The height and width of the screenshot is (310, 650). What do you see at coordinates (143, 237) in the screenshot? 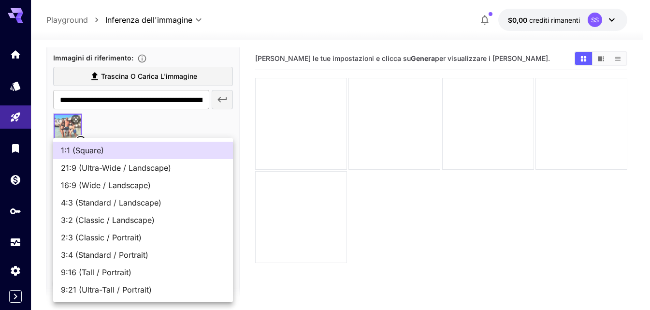
I see `span: 2:3 (Classic / Portrait)` at bounding box center [143, 237].